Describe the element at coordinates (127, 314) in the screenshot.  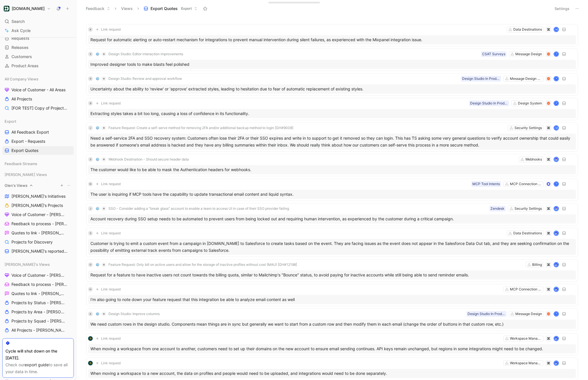
I see `button: 💠Design Studio: Improve columns` at that location.